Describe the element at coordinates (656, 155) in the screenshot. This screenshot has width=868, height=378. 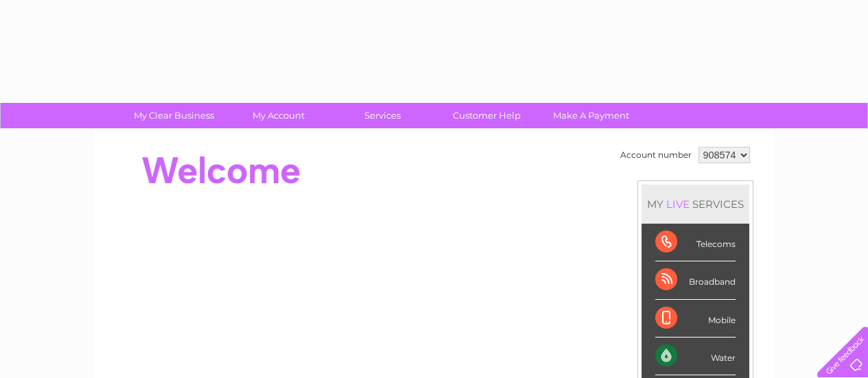
I see `td: Account number` at that location.